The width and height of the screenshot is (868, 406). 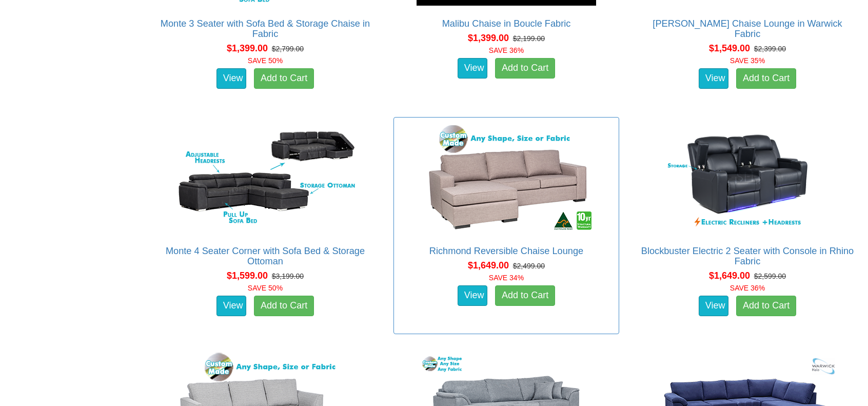 What do you see at coordinates (288, 48) in the screenshot?
I see `del: $2,799.00` at bounding box center [288, 48].